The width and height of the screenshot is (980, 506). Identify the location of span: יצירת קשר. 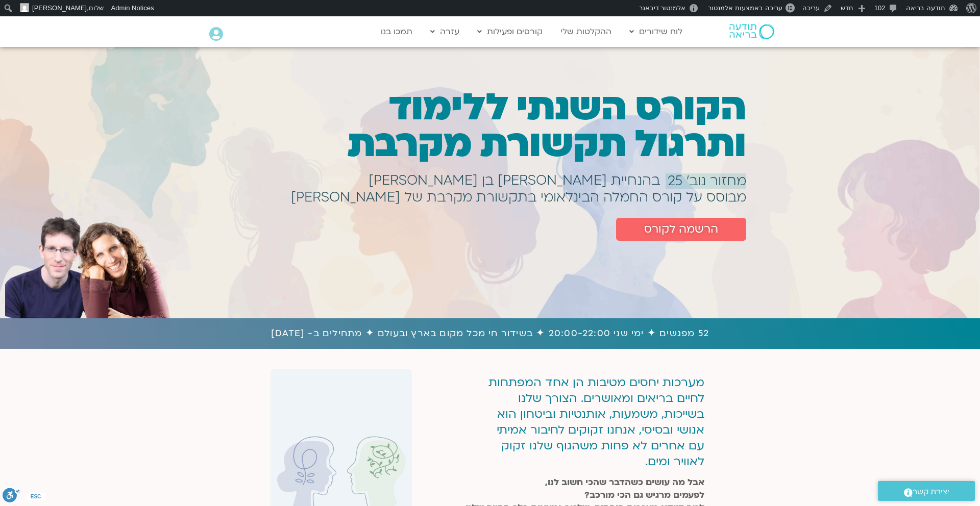
(931, 492).